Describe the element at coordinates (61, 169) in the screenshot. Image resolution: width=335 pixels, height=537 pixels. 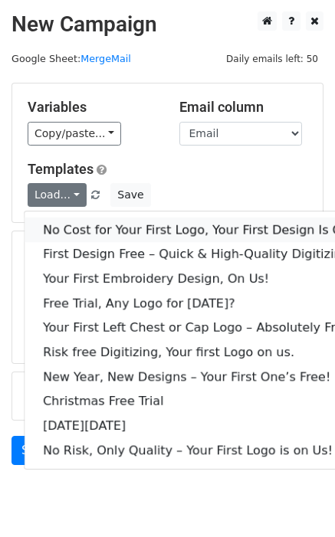
I see `a: Templates` at that location.